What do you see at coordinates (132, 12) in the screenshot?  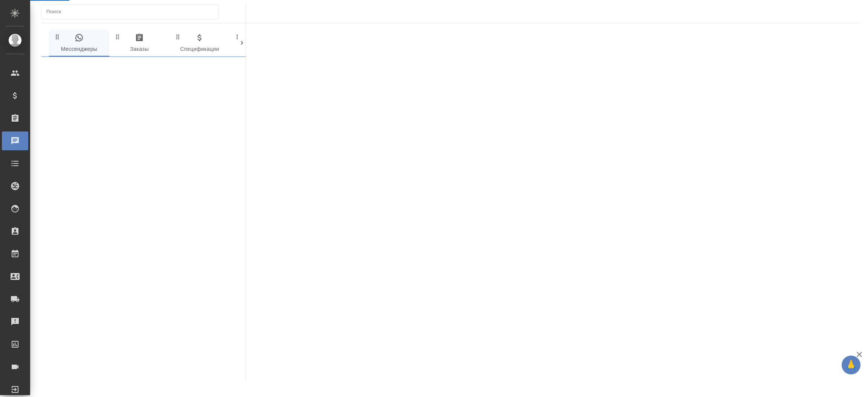 I see `input: Поиск` at bounding box center [132, 12].